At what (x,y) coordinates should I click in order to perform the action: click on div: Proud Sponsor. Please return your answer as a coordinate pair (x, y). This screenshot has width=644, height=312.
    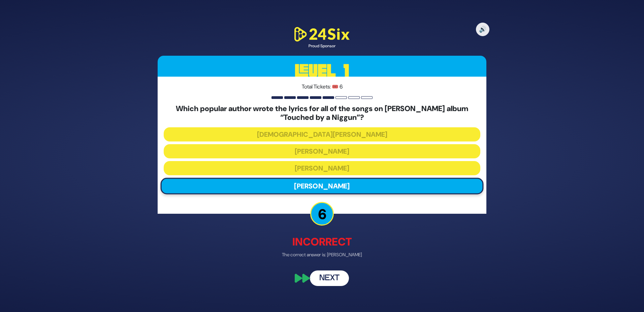
    Looking at the image, I should click on (322, 46).